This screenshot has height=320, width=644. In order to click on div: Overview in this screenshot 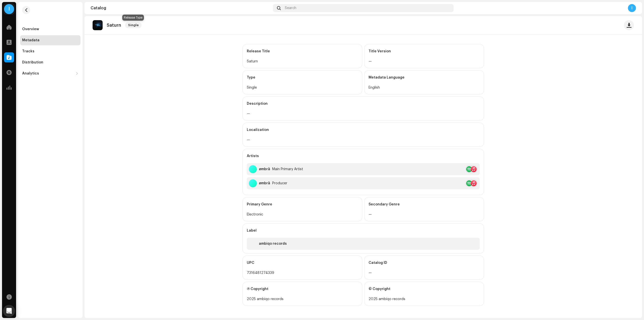, I will do `click(31, 29)`.